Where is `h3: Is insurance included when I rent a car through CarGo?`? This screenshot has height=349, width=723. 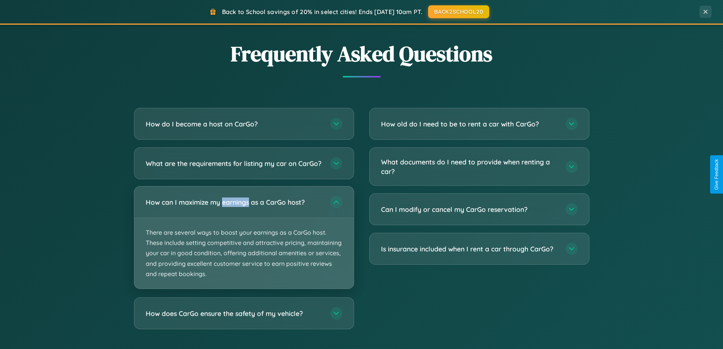
h3: Is insurance included when I rent a car through CarGo? is located at coordinates (469, 249).